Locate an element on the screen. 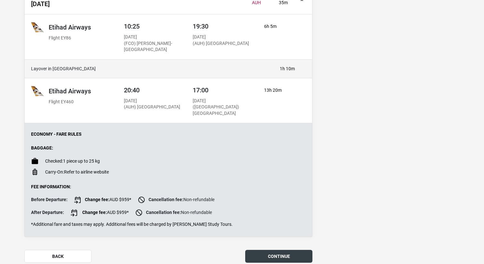 This screenshot has width=484, height=264. strong: Baggage: is located at coordinates (42, 148).